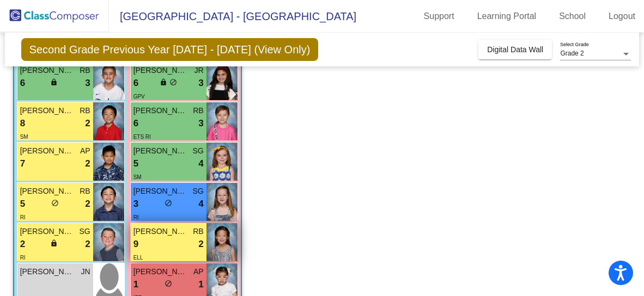 This screenshot has width=644, height=296. I want to click on span: JR, so click(199, 70).